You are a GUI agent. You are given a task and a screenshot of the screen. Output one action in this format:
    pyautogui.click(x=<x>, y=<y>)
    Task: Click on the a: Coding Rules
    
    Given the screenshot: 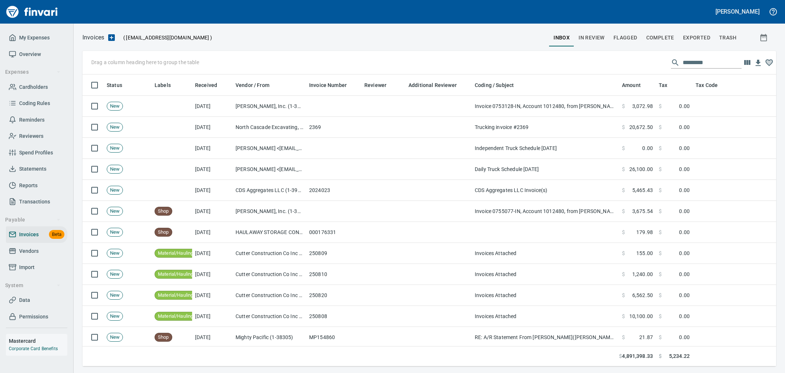 What is the action you would take?
    pyautogui.click(x=36, y=103)
    